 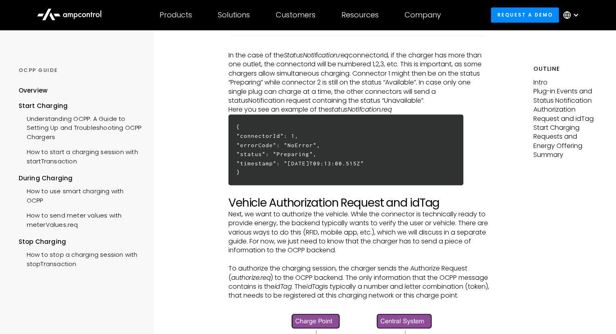 I want to click on a: Request a demo, so click(x=524, y=15).